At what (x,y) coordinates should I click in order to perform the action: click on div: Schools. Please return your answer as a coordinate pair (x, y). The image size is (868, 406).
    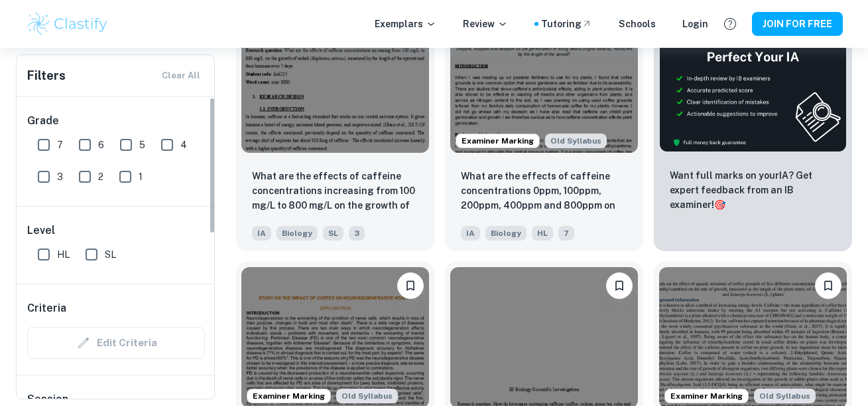
    Looking at the image, I should click on (638, 24).